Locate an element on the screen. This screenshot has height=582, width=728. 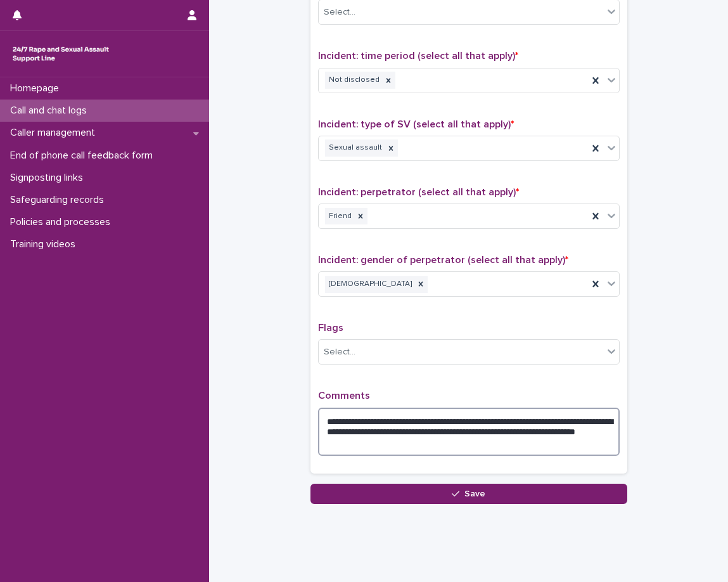
p: Safeguarding records is located at coordinates (59, 200).